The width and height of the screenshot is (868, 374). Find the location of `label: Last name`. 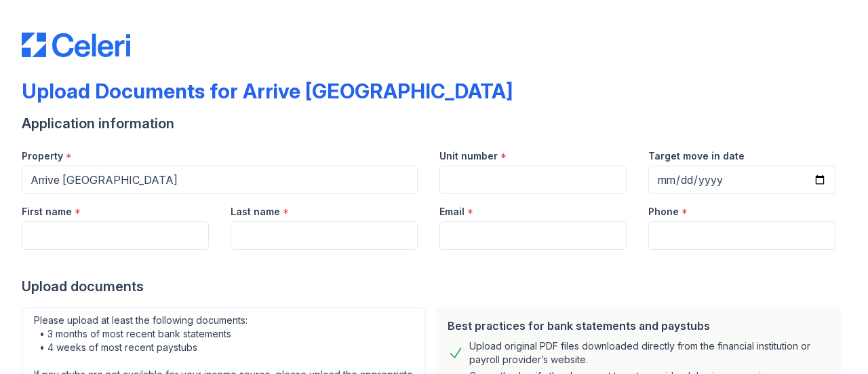

label: Last name is located at coordinates (255, 212).